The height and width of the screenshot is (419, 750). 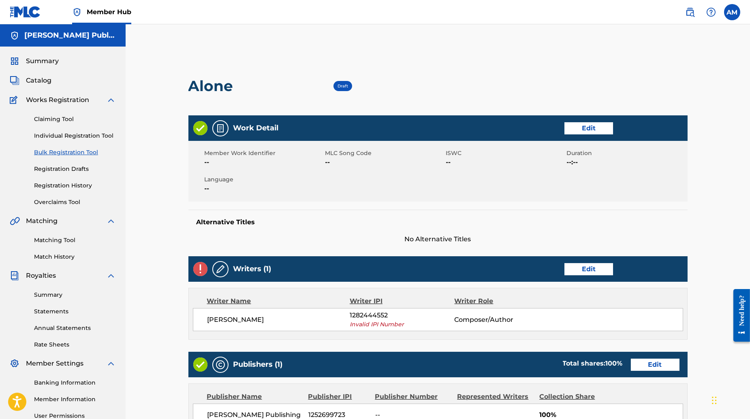 I want to click on a: Match History, so click(x=75, y=257).